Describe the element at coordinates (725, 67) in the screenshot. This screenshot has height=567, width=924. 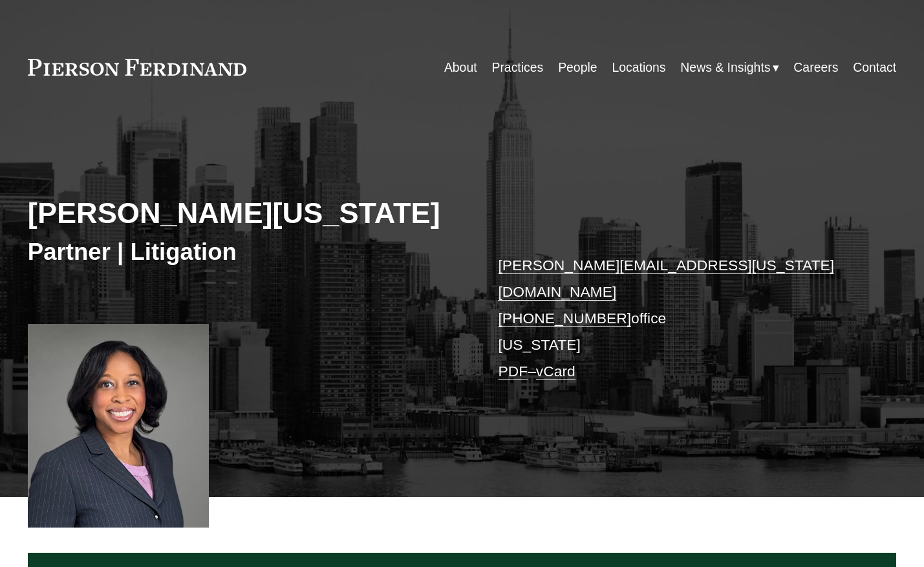
I see `span: News & Insights` at that location.